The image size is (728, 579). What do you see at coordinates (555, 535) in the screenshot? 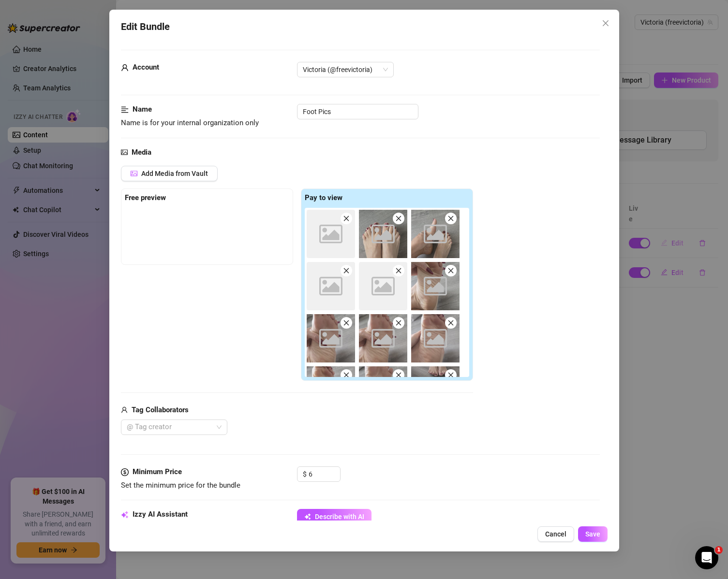
I see `button: Cancel` at bounding box center [555, 535].